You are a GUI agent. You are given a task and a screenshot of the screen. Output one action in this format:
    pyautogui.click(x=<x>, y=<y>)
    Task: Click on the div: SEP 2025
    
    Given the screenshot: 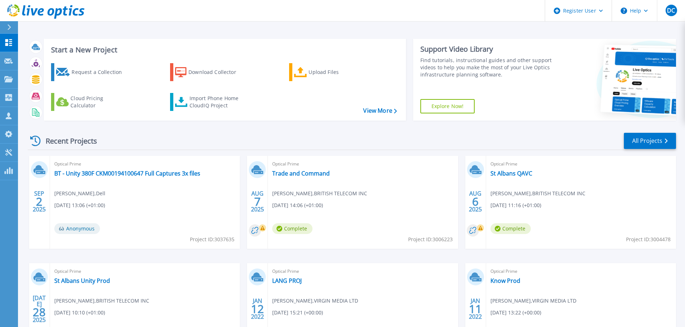 What is the action you would take?
    pyautogui.click(x=39, y=202)
    